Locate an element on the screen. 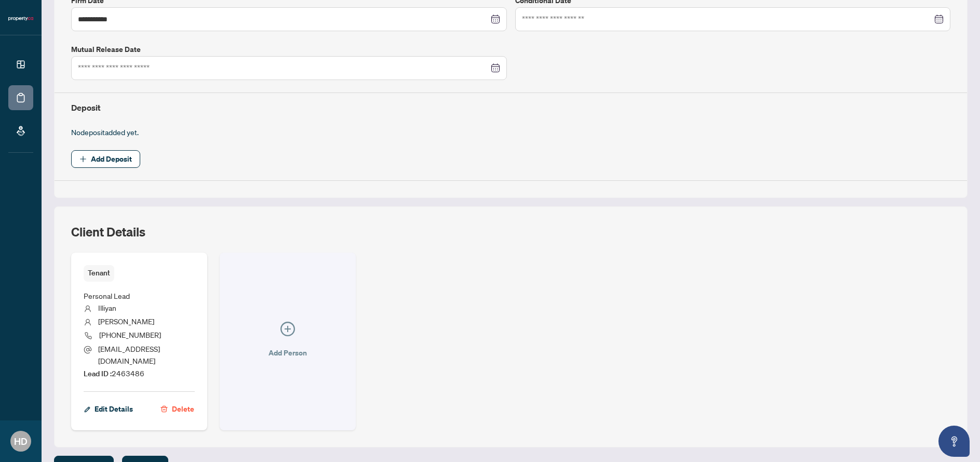 This screenshot has width=980, height=462. label: Mutual Release Date is located at coordinates (288, 49).